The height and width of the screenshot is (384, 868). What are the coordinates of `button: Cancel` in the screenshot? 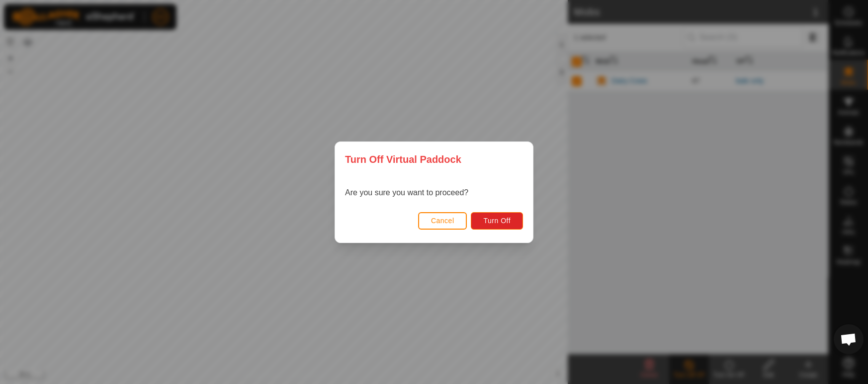 It's located at (443, 220).